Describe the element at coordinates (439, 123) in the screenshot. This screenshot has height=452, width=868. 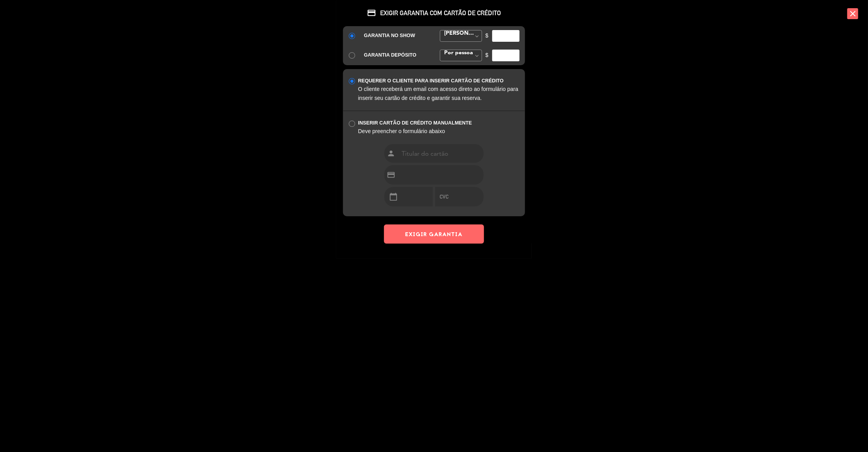
I see `div: INSERIR CARTÃO DE CRÉDITO MANUALMENTE` at that location.